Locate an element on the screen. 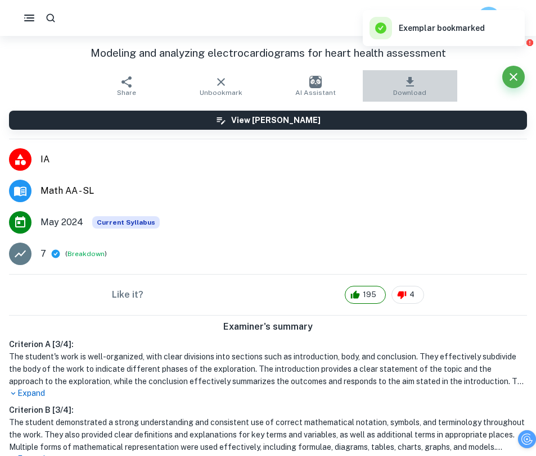 The width and height of the screenshot is (536, 456). img: AI Assistant is located at coordinates (315, 82).